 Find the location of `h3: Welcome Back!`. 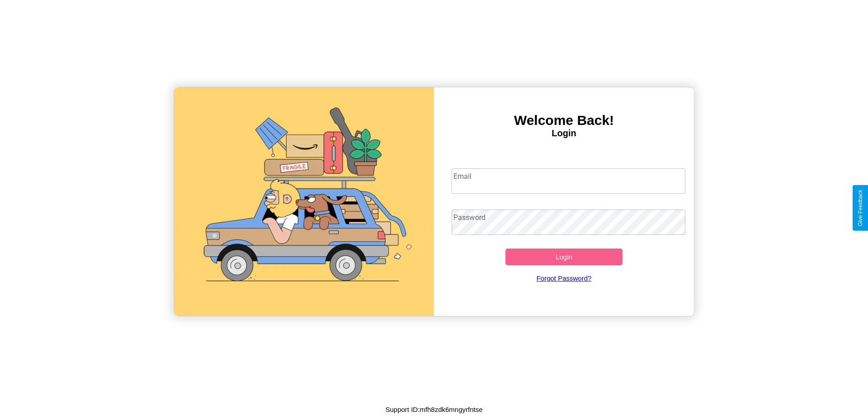

h3: Welcome Back! is located at coordinates (564, 120).